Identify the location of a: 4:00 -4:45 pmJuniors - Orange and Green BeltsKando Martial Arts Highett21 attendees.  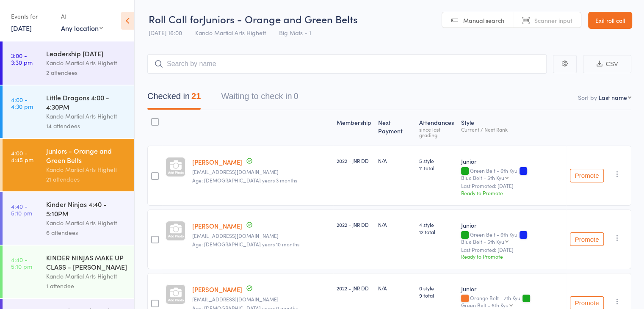
(68, 165).